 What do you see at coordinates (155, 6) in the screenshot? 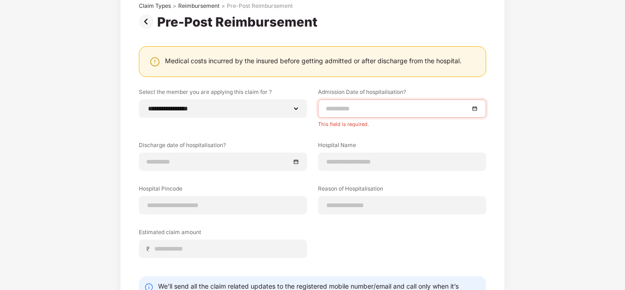
I see `div: Claim Types` at bounding box center [155, 6].